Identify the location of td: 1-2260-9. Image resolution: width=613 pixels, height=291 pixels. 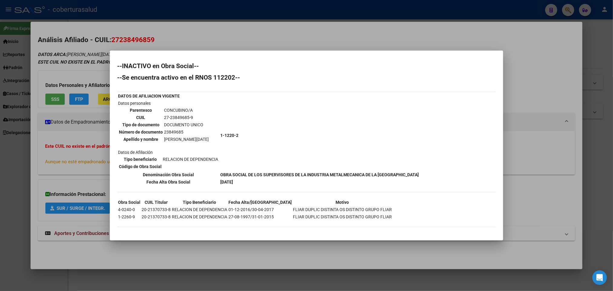
(129, 217).